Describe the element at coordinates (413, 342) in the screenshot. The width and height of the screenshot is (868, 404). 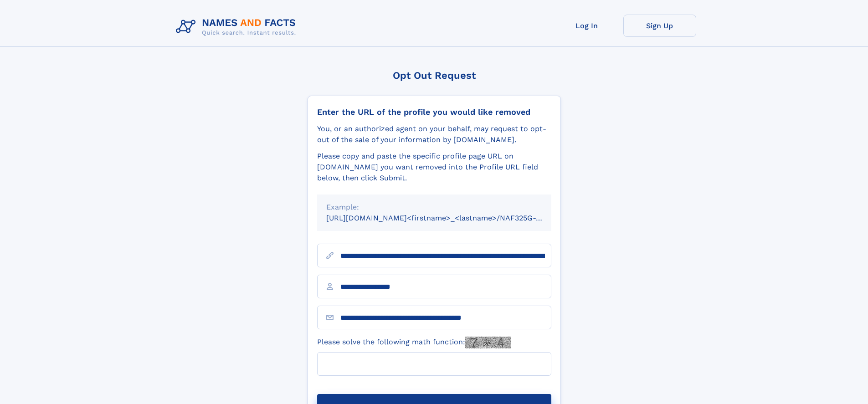
I see `label: Please solve the following math function:` at that location.